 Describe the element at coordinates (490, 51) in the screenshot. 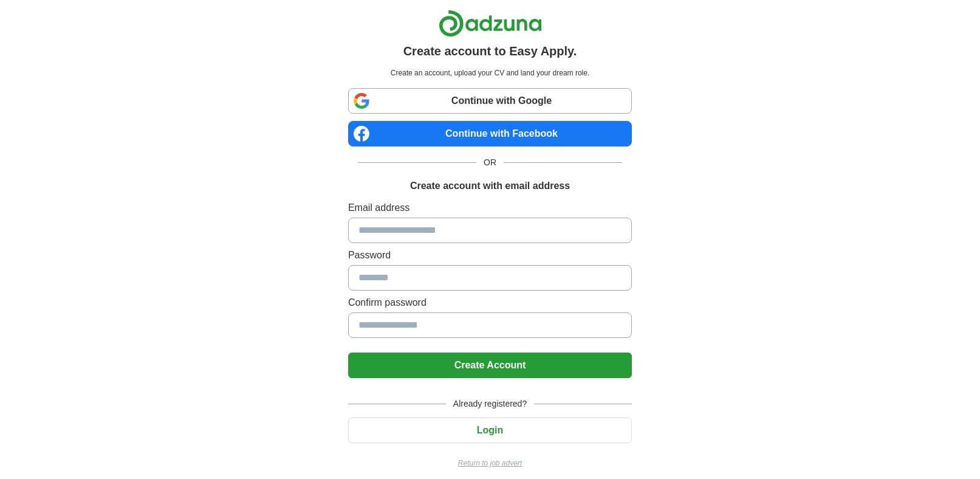

I see `h1: Create account to Easy Apply.` at that location.